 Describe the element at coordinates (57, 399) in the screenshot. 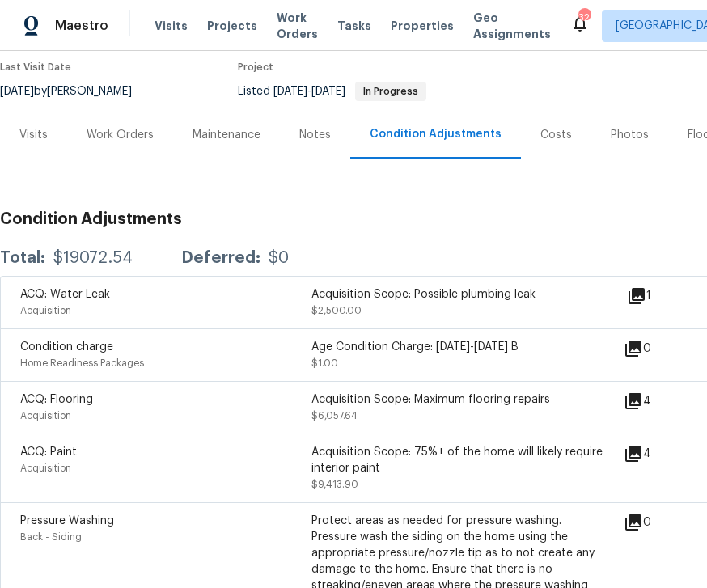

I see `span: ACQ: Flooring` at that location.